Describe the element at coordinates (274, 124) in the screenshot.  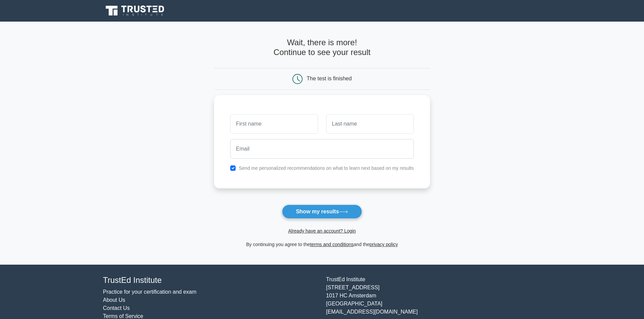
I see `input: First name` at that location.